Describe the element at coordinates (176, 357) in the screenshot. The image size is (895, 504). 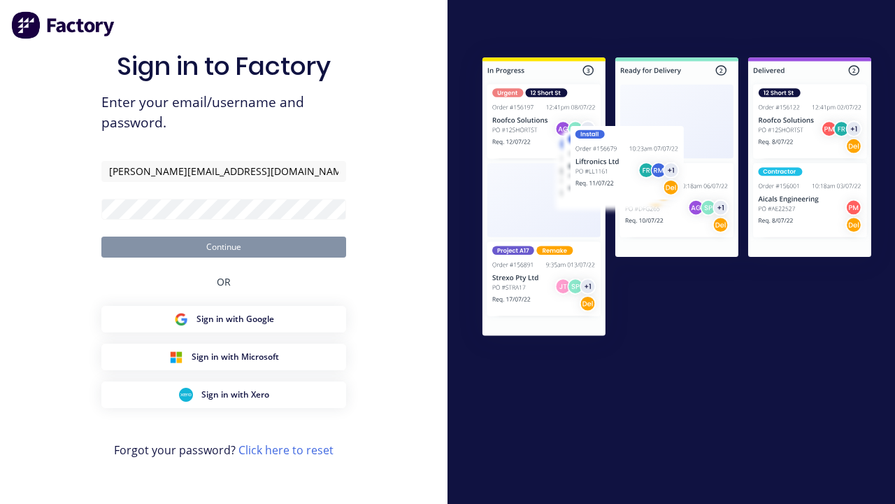
I see `img: Microsoft Sign in` at that location.